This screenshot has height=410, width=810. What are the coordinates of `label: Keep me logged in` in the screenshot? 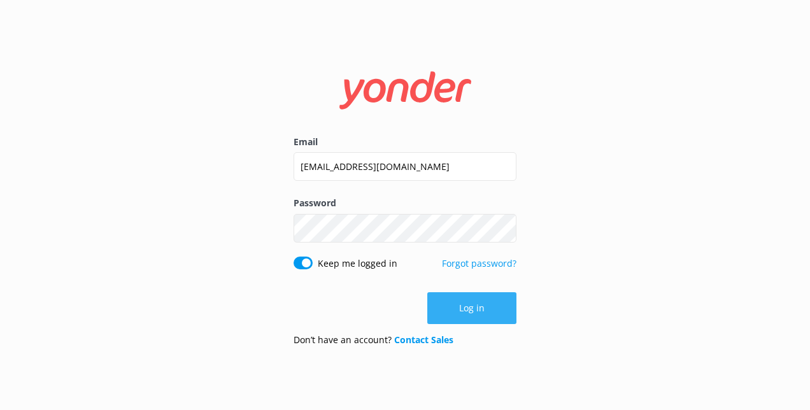 It's located at (357, 263).